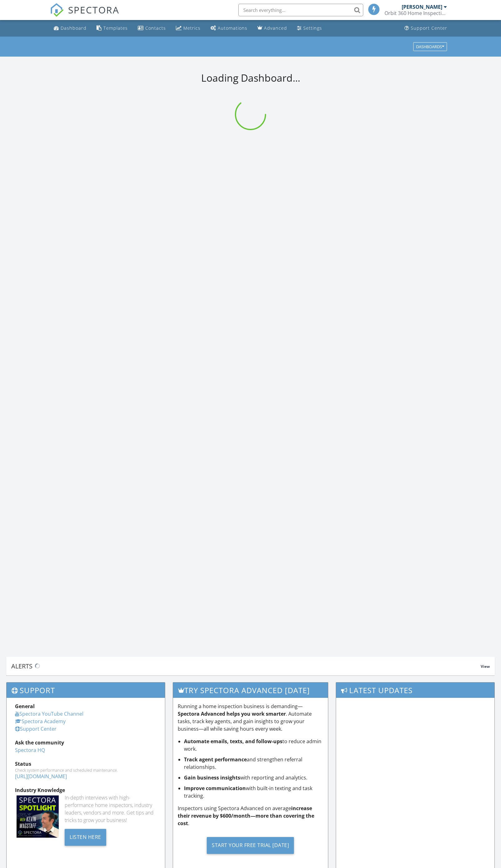 The width and height of the screenshot is (501, 868). Describe the element at coordinates (70, 28) in the screenshot. I see `a: Dashboard` at that location.